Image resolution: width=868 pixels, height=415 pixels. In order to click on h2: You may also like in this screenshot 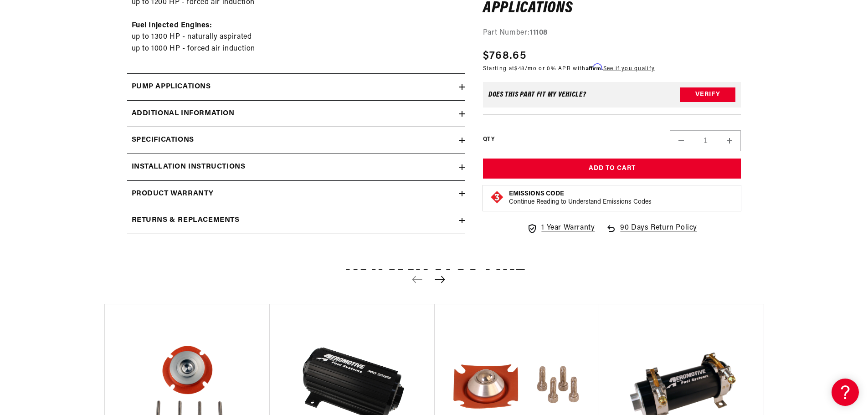, I will do `click(434, 279)`.